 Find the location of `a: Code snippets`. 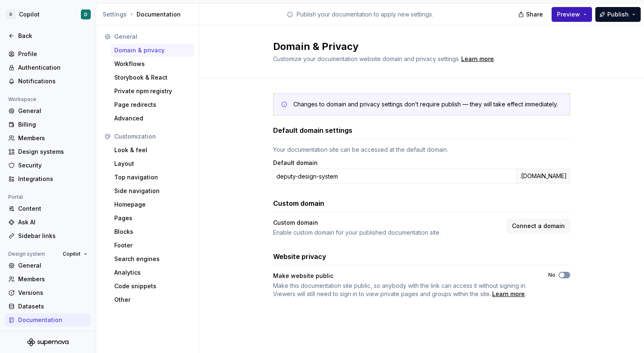

a: Code snippets is located at coordinates (152, 286).